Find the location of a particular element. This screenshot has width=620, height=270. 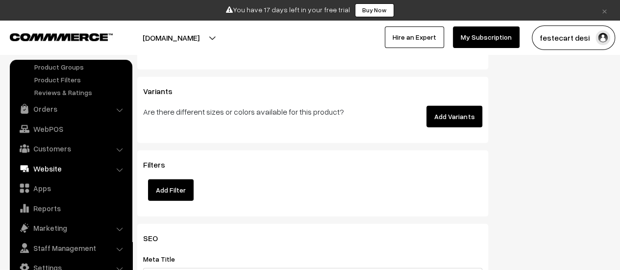

a: Hire an Expert is located at coordinates (414, 37).